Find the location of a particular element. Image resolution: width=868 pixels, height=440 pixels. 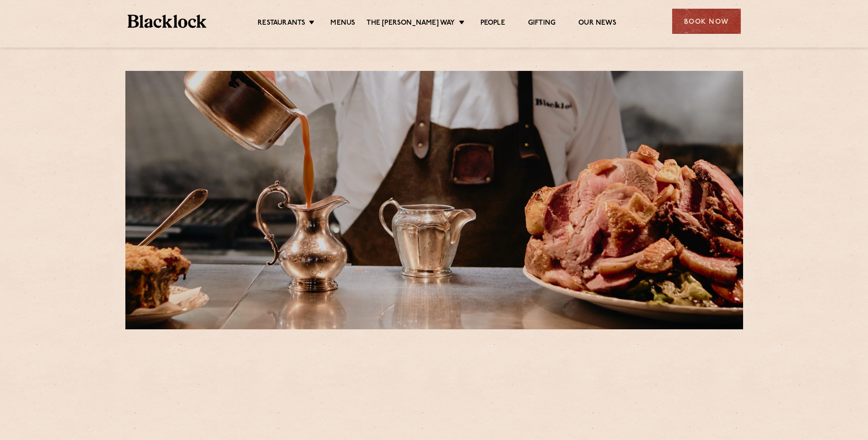

a: Gifting is located at coordinates (542, 23).